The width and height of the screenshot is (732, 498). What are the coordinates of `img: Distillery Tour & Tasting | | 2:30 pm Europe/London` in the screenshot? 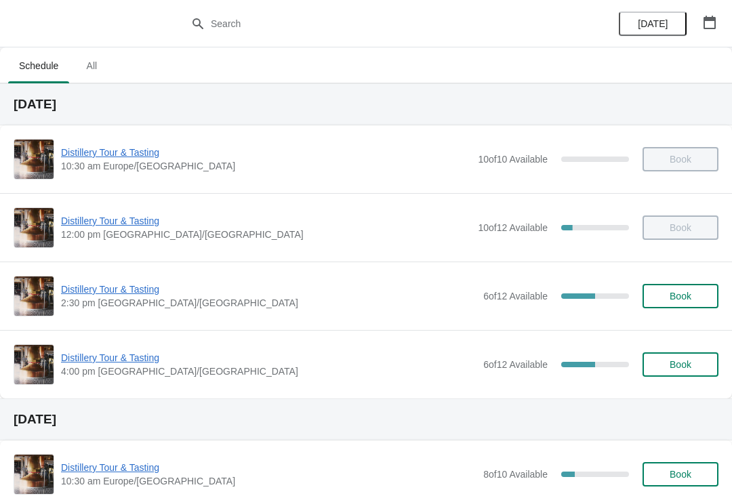 It's located at (34, 296).